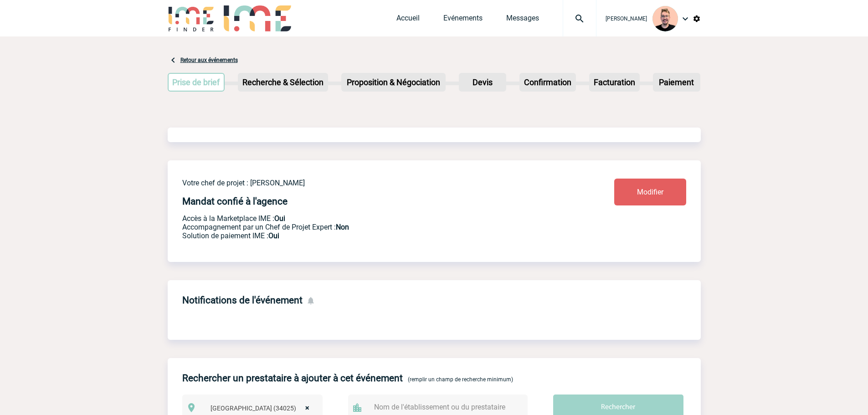 This screenshot has width=868, height=415. Describe the element at coordinates (262, 408) in the screenshot. I see `span: ISTANBUL (34025)` at that location.